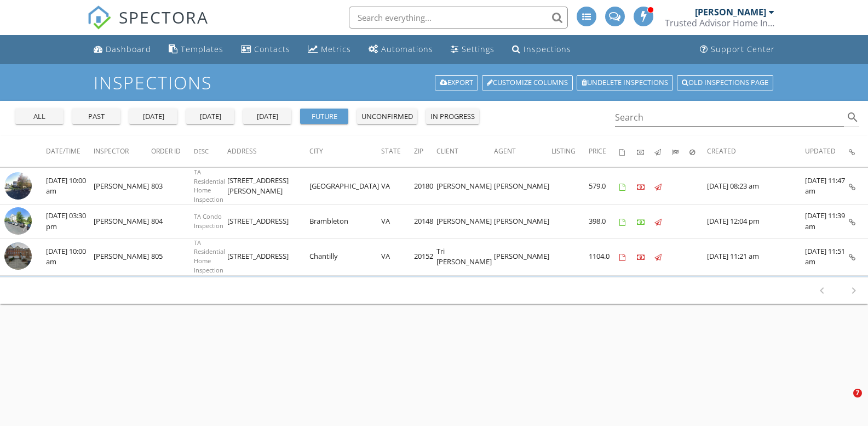 Image resolution: width=868 pixels, height=426 pixels. I want to click on div: all, so click(39, 117).